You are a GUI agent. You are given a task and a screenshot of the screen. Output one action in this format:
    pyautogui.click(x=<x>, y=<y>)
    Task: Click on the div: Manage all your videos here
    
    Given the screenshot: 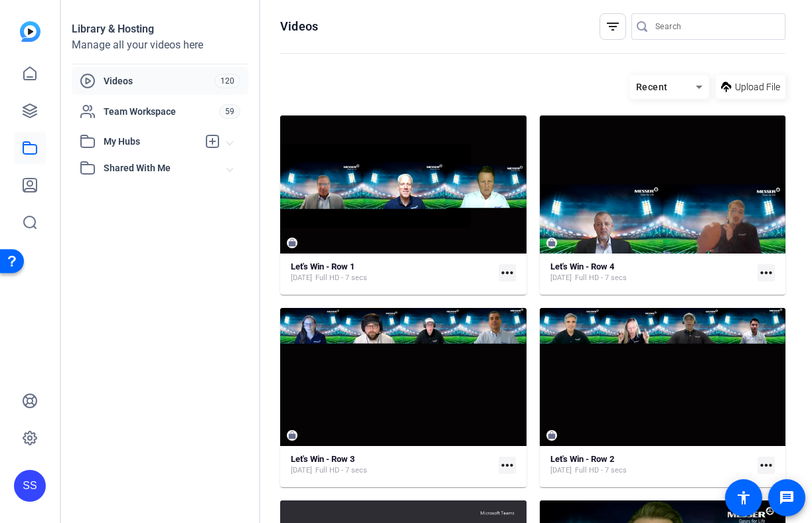 What is the action you would take?
    pyautogui.click(x=160, y=46)
    